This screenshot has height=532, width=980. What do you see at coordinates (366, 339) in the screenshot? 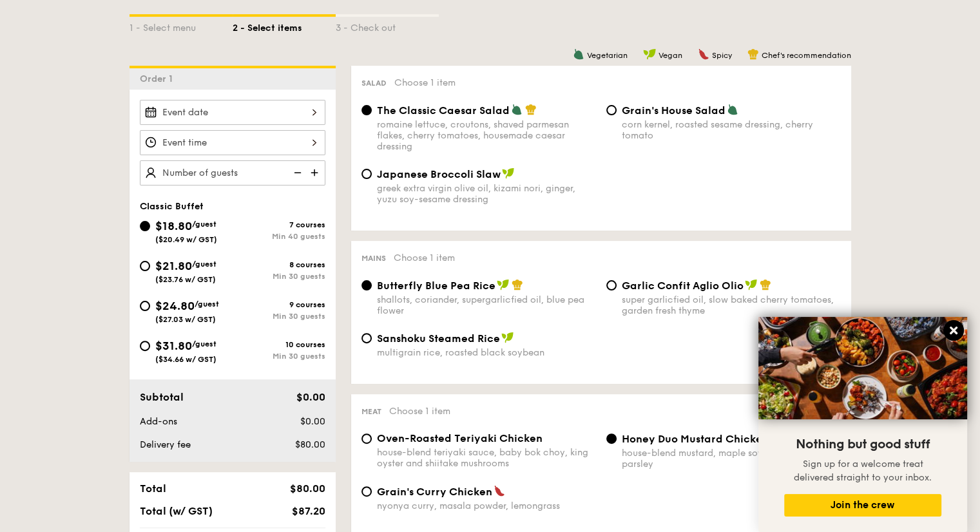
I see `input: Sanshoku Steamed Ricemultigrain rice, roasted black soybean` at bounding box center [366, 339].